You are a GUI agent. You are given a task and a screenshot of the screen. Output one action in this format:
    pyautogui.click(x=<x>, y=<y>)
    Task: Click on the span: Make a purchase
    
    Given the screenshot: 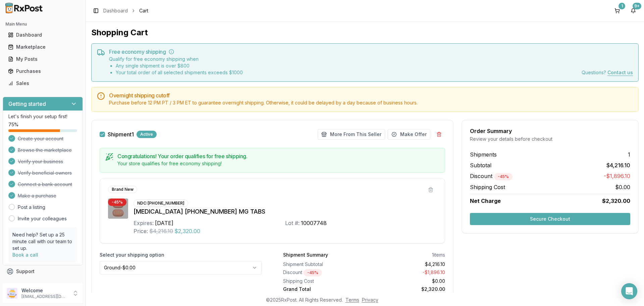 What is the action you would take?
    pyautogui.click(x=37, y=196)
    